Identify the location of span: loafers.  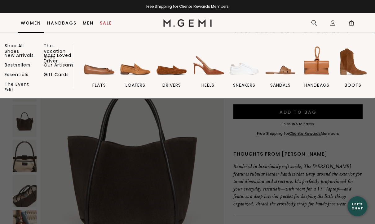
(136, 85).